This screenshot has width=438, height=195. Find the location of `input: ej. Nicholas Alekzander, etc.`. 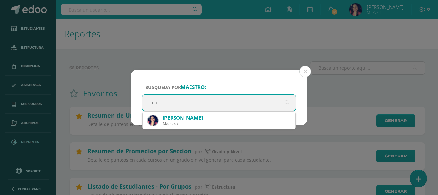

input: ej. Nicholas Alekzander, etc. is located at coordinates (219, 102).